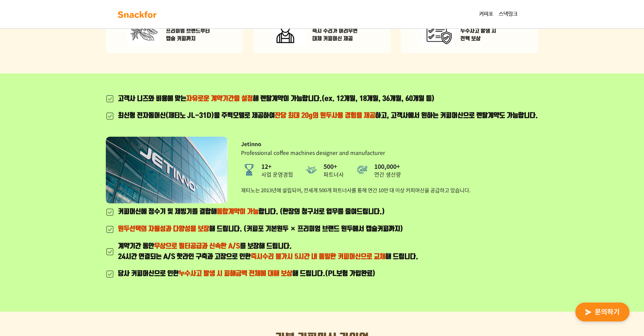  What do you see at coordinates (197, 246) in the screenshot?
I see `span: 무상으로 필터공급과 신속한 A/S` at bounding box center [197, 246].